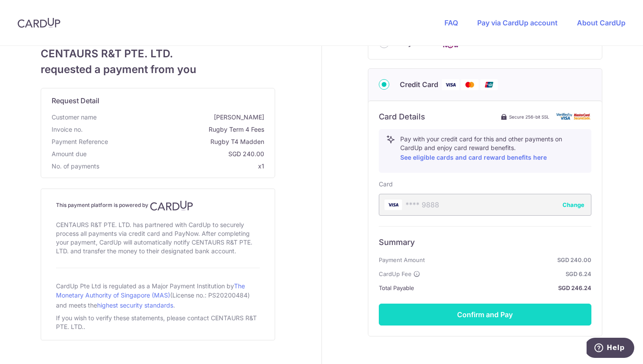 This screenshot has width=643, height=364. What do you see at coordinates (601, 23) in the screenshot?
I see `a: About CardUp` at bounding box center [601, 23].